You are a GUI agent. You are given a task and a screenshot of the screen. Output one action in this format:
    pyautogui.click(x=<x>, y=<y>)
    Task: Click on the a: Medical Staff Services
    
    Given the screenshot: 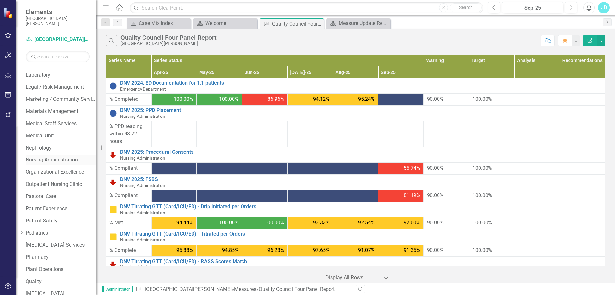 What is the action you would take?
    pyautogui.click(x=61, y=123)
    